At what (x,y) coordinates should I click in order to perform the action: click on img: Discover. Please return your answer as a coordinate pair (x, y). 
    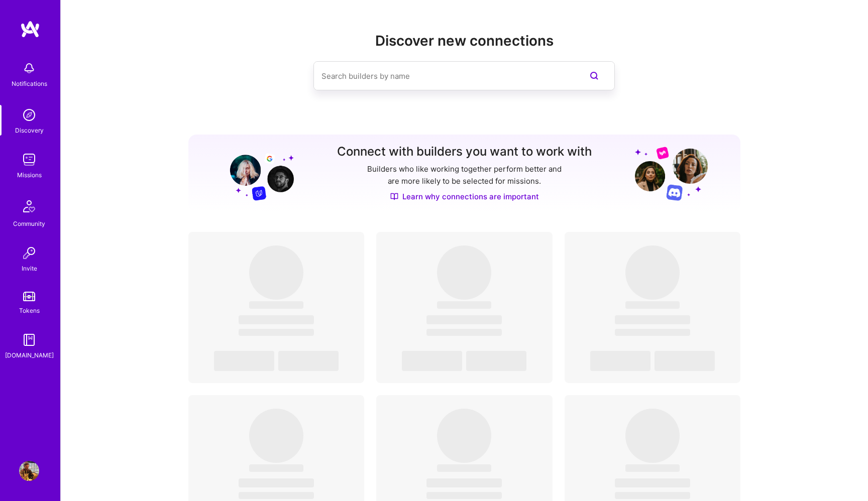
    Looking at the image, I should click on (395, 196).